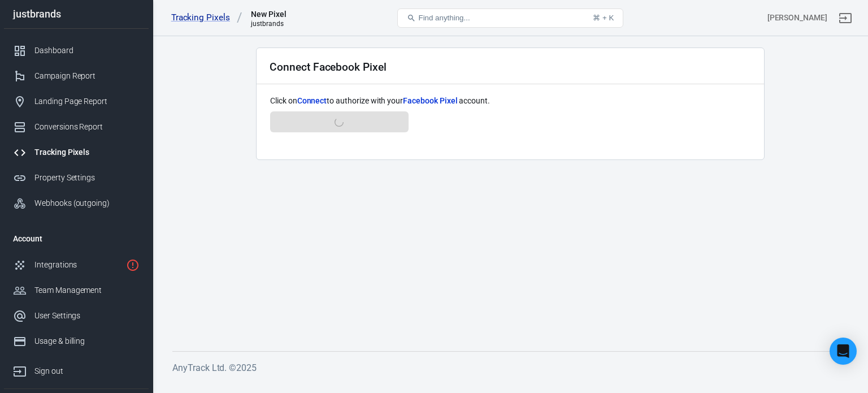 The width and height of the screenshot is (868, 393). What do you see at coordinates (510, 101) in the screenshot?
I see `p: Click on to authorize with your account.` at bounding box center [510, 101].